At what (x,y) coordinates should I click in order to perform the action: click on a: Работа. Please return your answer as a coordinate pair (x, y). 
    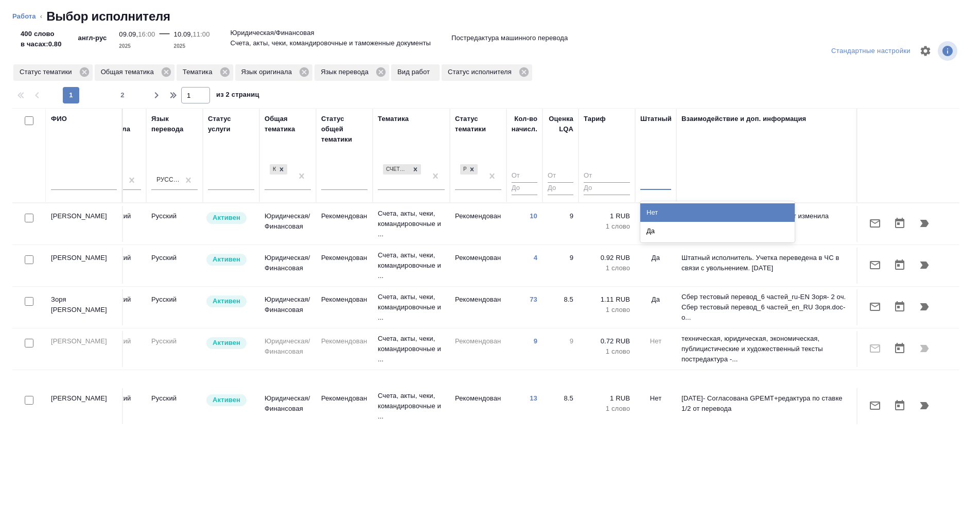
    Looking at the image, I should click on (25, 16).